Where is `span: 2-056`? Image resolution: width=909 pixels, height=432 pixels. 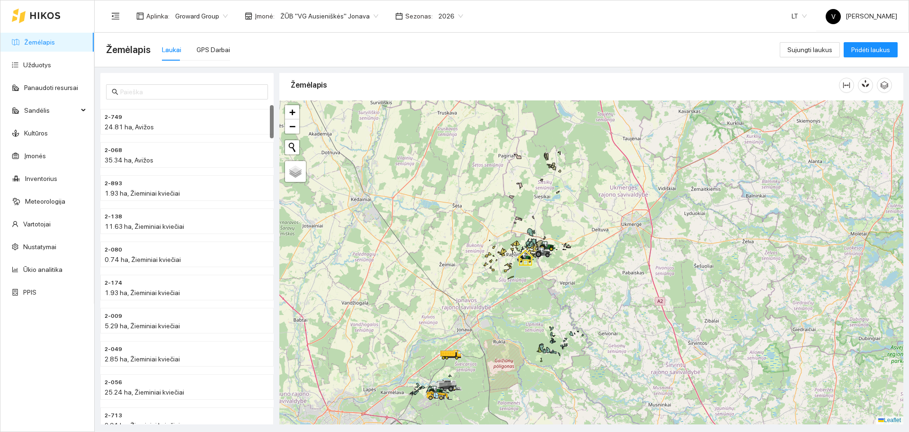
span: 2-056 is located at coordinates (113, 382).